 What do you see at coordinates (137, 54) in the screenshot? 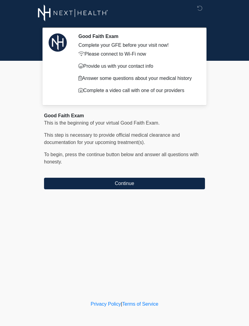
I see `p: Please connect to Wi-Fi now` at bounding box center [137, 54].